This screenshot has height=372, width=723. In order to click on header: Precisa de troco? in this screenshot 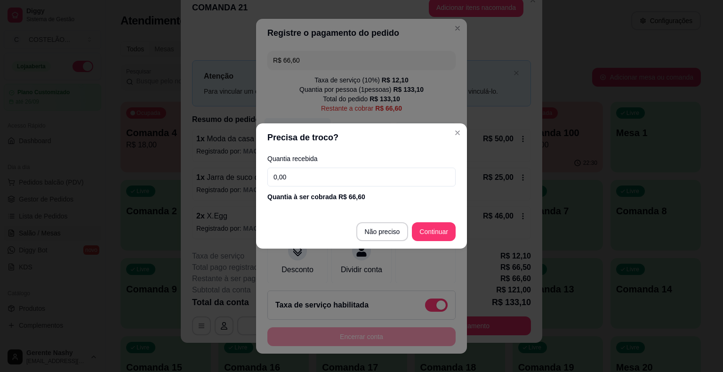, I will do `click(361, 137)`.